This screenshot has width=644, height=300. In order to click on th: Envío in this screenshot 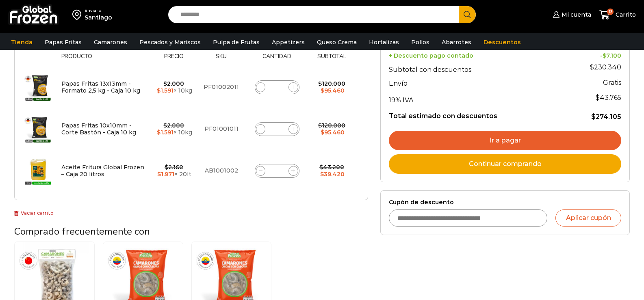, I will do `click(477, 82)`.